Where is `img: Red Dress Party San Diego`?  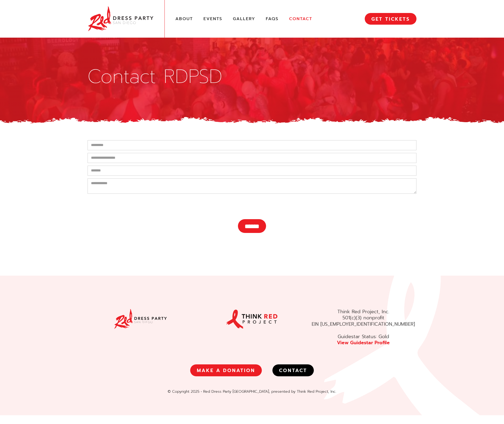 img: Red Dress Party San Diego is located at coordinates (121, 19).